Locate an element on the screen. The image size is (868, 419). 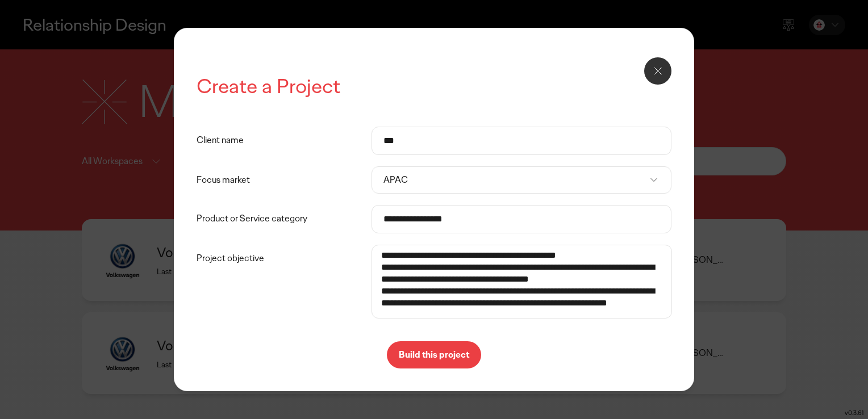
label: Product or Service category is located at coordinates (284, 219).